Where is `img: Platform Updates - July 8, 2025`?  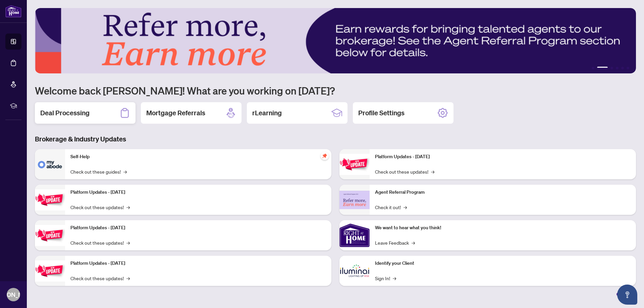 img: Platform Updates - July 8, 2025 is located at coordinates (50, 271).